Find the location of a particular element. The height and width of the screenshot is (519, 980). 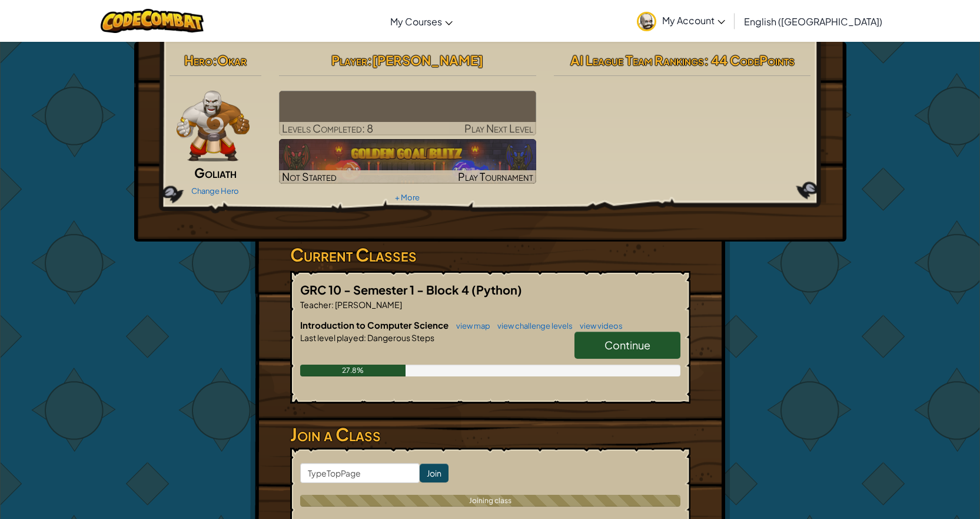

span: Last level played is located at coordinates (332, 338).